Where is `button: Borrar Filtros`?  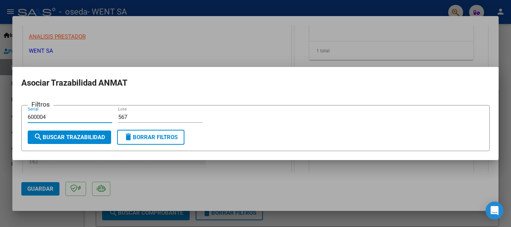
button: Borrar Filtros is located at coordinates (151, 137).